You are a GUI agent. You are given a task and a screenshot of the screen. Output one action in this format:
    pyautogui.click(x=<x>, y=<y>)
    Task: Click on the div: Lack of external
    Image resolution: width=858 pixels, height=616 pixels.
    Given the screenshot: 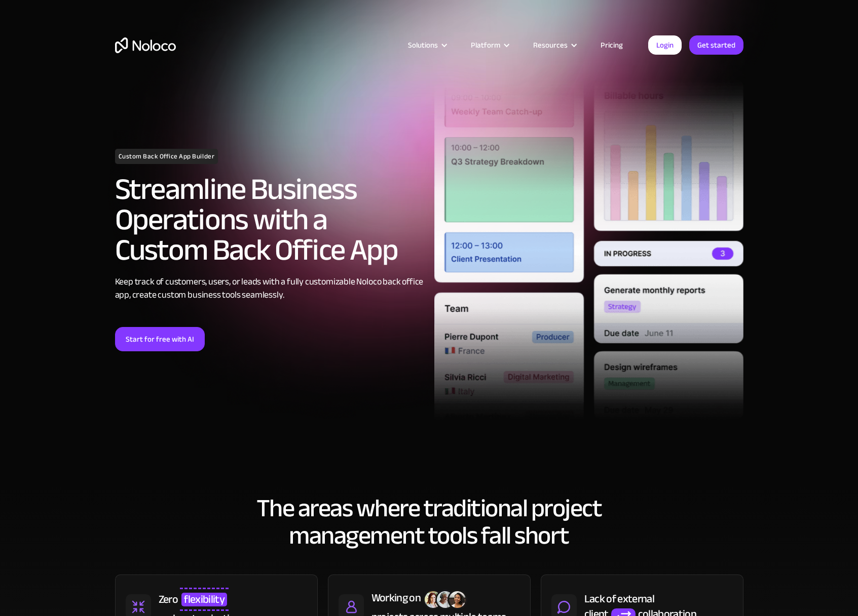 What is the action you would take?
    pyautogui.click(x=658, y=599)
    